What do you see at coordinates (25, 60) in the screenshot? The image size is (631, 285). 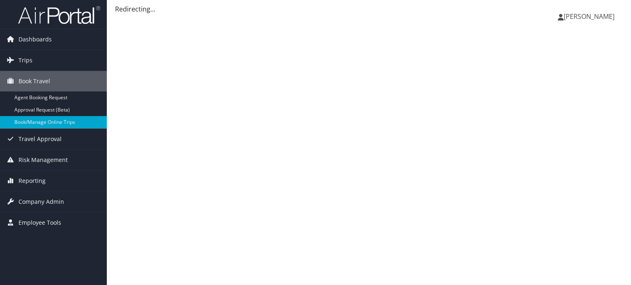 I see `span: Trips` at bounding box center [25, 60].